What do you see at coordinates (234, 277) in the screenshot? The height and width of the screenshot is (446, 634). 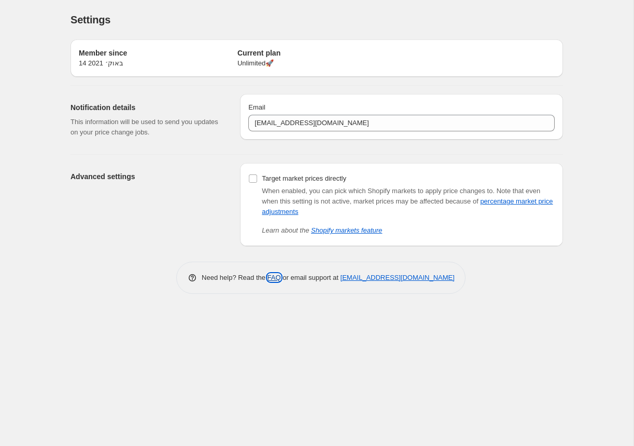 I see `span: Need help? Read the` at bounding box center [234, 277].